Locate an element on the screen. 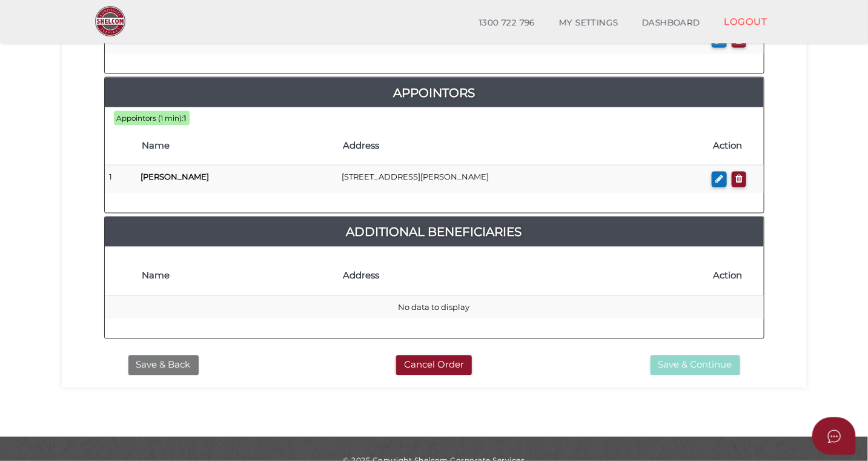 The image size is (868, 461). button: Open asap is located at coordinates (834, 436).